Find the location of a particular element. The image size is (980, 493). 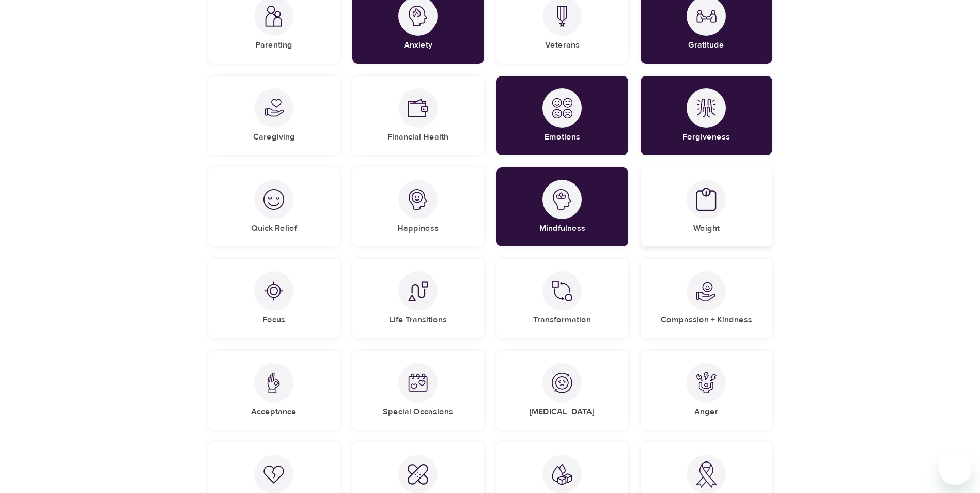

img: Caregiving is located at coordinates (274, 108).